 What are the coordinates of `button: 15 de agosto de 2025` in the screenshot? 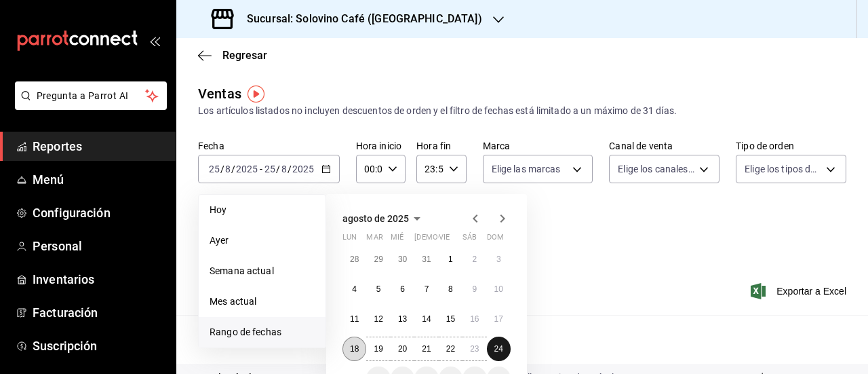 It's located at (450, 319).